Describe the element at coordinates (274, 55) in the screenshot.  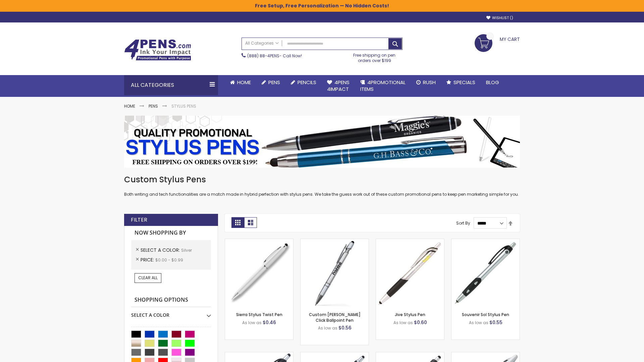
I see `span: - Call Now!` at that location.